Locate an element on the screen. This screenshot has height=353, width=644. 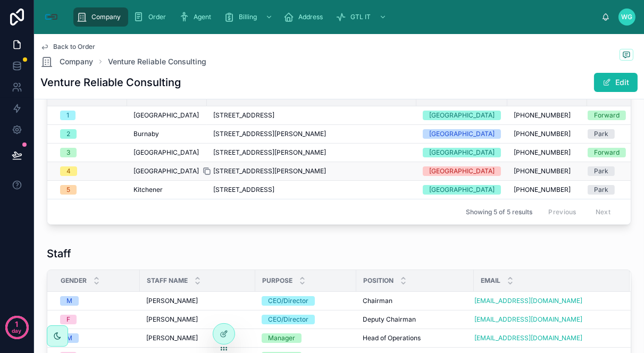
a: Back to Order is located at coordinates (67, 47).